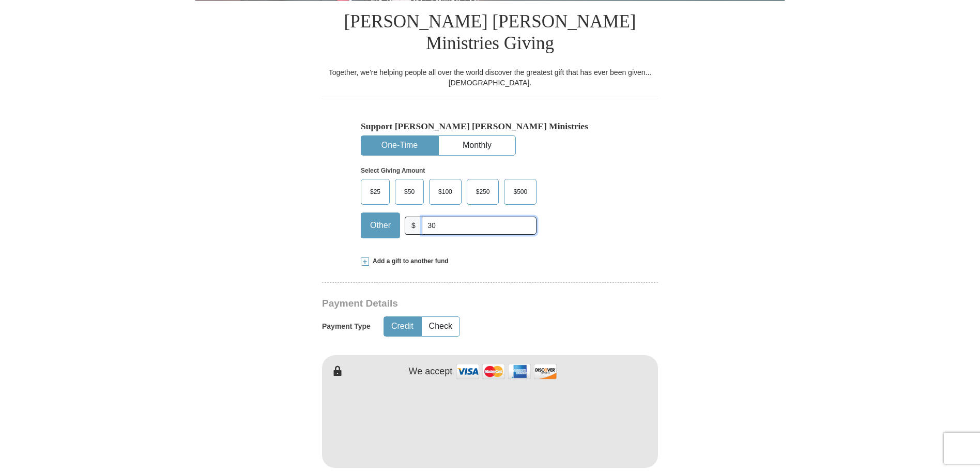  I want to click on span: $25, so click(376, 192).